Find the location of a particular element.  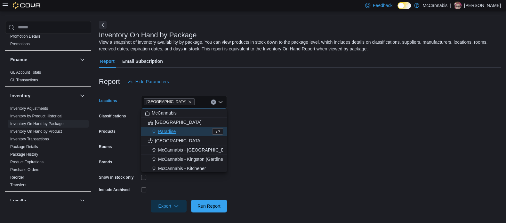

span: Promotions is located at coordinates (20, 44).